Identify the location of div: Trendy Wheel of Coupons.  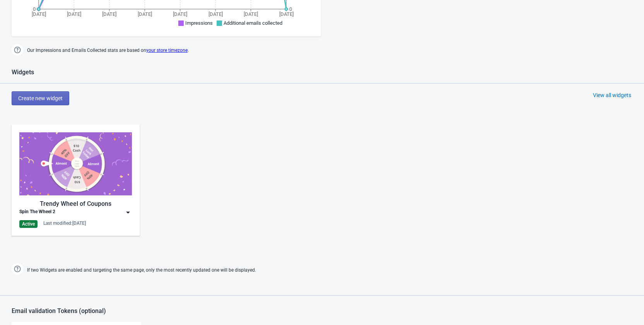
(76, 204).